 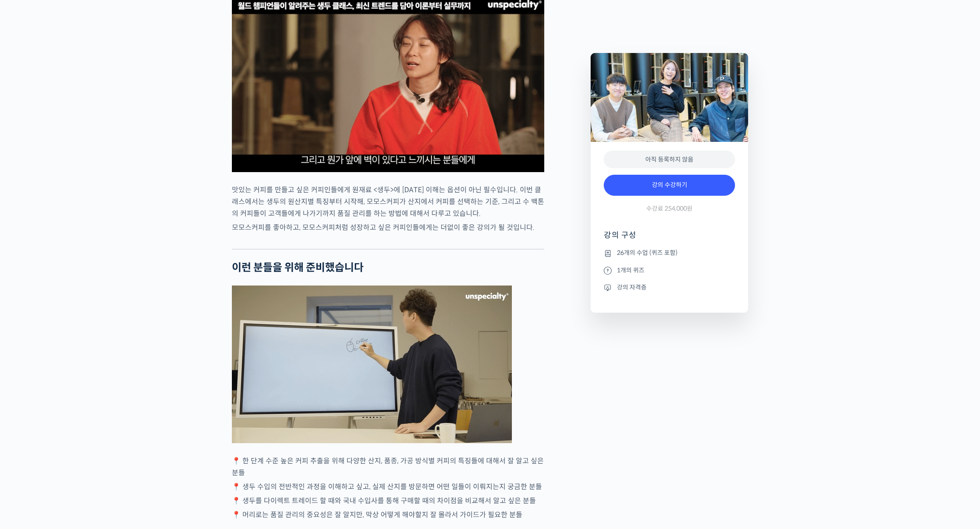 What do you see at coordinates (388, 268) in the screenshot?
I see `h2: 이런 분들을 위해 준비했습니다` at bounding box center [388, 268].